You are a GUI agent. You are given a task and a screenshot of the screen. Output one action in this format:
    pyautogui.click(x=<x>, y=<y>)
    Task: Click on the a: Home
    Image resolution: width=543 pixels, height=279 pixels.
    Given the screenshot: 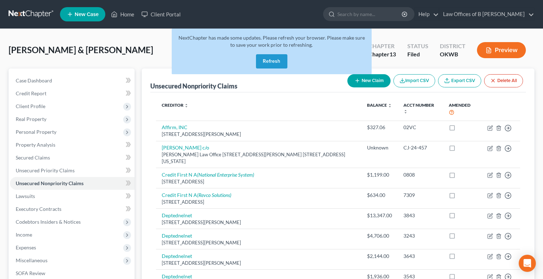 What is the action you would take?
    pyautogui.click(x=123, y=14)
    